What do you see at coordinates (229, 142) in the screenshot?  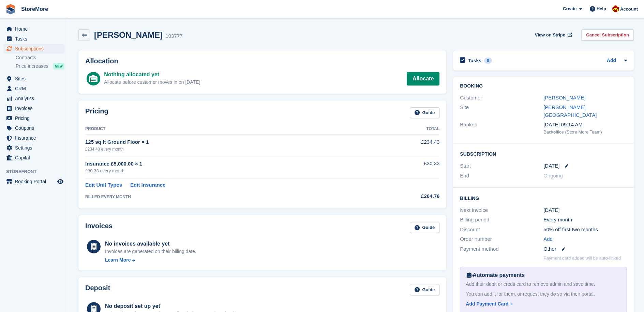 I see `div: 125 sq ft Ground Floor × 1` at bounding box center [229, 142].